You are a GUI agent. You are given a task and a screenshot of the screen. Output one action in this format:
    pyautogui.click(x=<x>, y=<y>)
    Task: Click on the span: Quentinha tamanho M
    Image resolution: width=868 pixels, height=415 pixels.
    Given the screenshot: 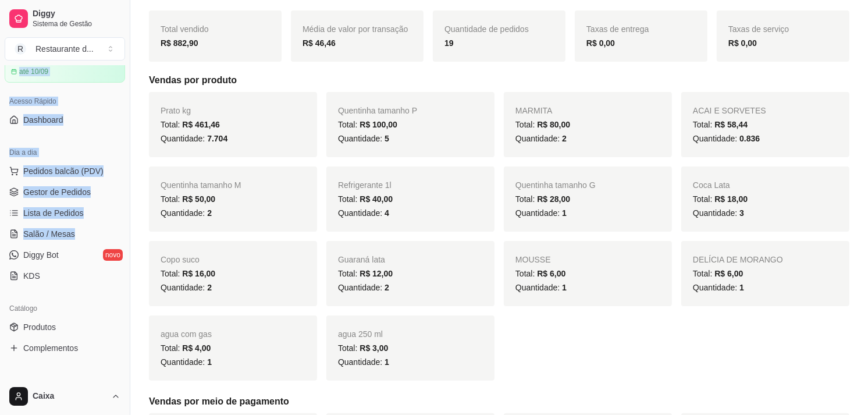 What is the action you would take?
    pyautogui.click(x=200, y=185)
    